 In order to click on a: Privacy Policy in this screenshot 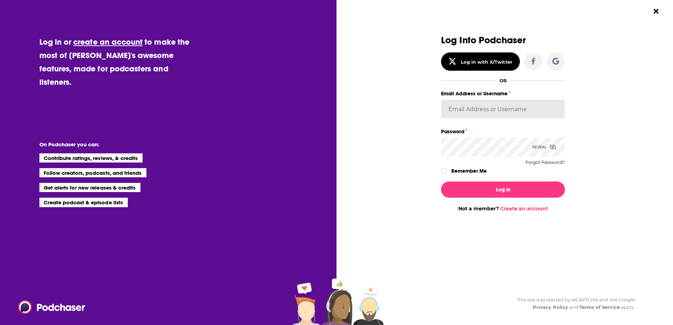, I will do `click(551, 307)`.